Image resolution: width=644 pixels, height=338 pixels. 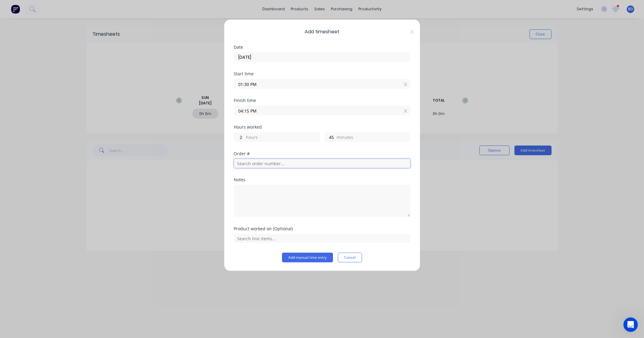 What do you see at coordinates (374, 138) in the screenshot?
I see `label: minutes` at bounding box center [374, 138].